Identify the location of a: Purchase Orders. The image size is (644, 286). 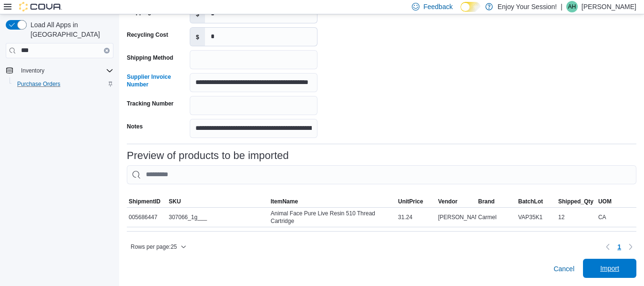
(39, 84).